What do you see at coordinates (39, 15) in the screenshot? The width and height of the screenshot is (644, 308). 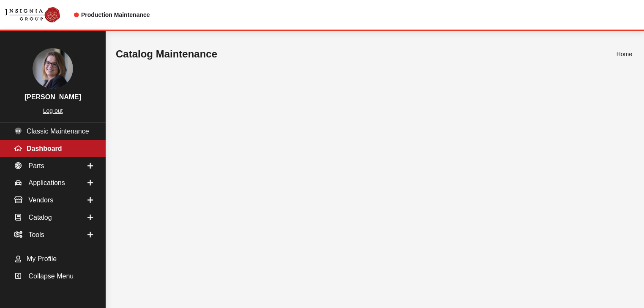 I see `a: Insignia Group logo` at bounding box center [39, 15].